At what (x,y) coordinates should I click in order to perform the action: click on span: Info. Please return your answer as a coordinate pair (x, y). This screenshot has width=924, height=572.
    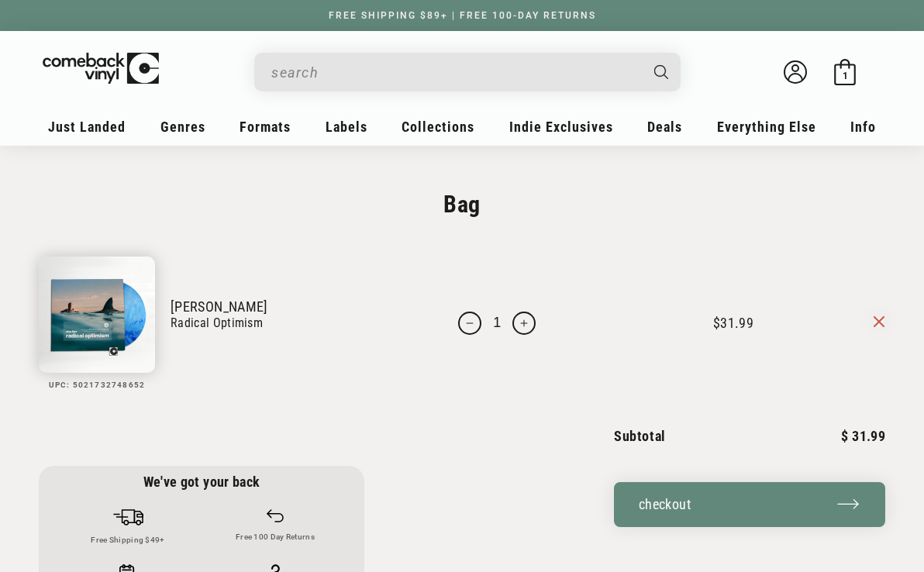
    Looking at the image, I should click on (863, 127).